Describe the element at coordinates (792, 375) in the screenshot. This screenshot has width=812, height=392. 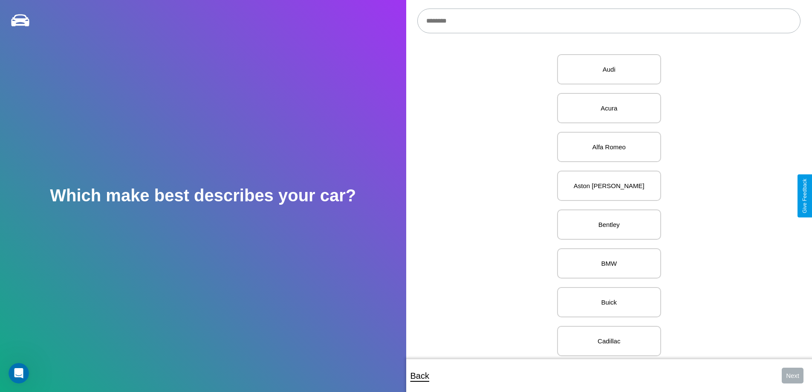
I see `button: Next` at that location.